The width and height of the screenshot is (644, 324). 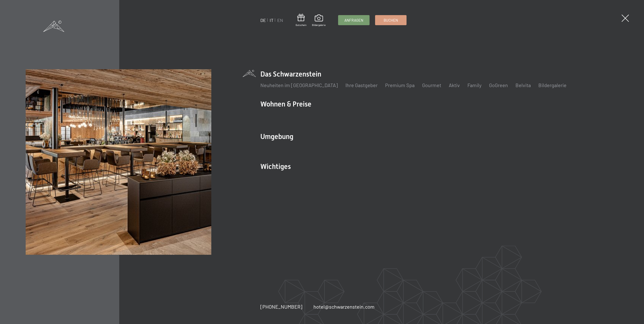 I want to click on a: Premium Spa, so click(x=400, y=85).